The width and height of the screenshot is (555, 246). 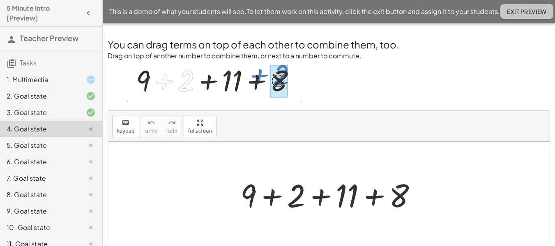 I want to click on div: 4. Goal state, so click(x=39, y=129).